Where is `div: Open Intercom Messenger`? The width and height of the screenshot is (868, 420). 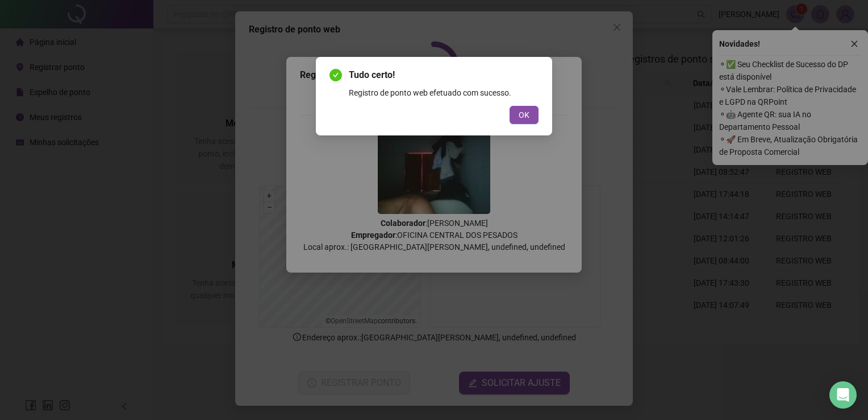
div: Open Intercom Messenger is located at coordinates (843, 395).